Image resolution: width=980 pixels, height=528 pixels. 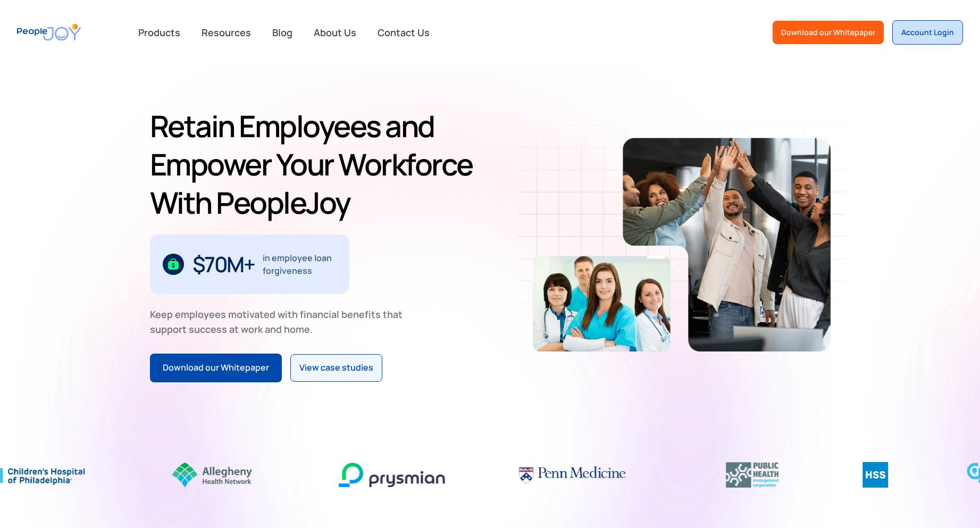 What do you see at coordinates (49, 32) in the screenshot?
I see `a: home` at bounding box center [49, 32].